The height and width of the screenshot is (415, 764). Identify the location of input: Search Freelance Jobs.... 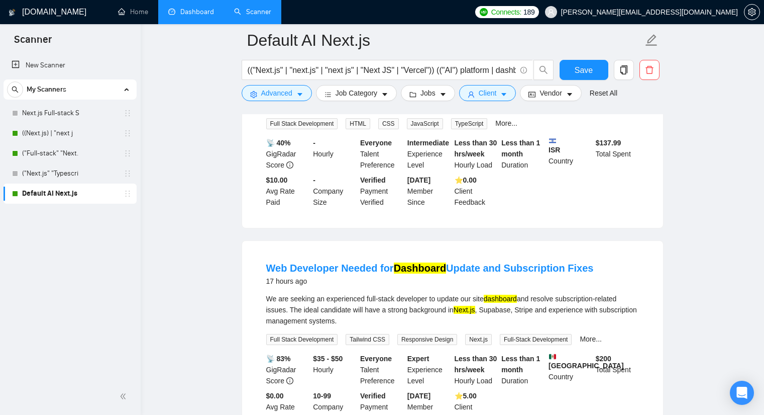
(382, 70).